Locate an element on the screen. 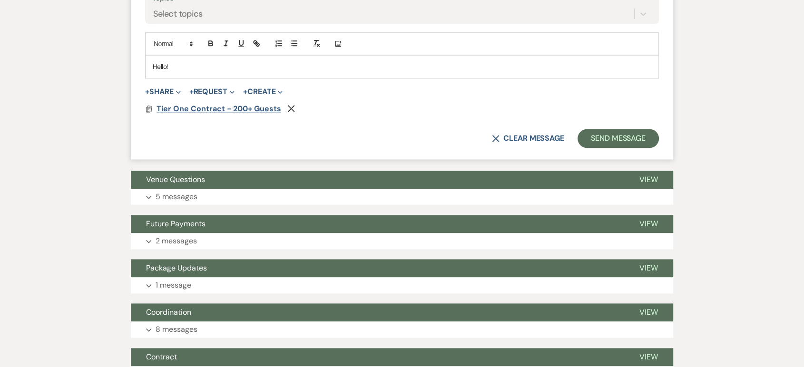  button: Venue Questions is located at coordinates (377, 180).